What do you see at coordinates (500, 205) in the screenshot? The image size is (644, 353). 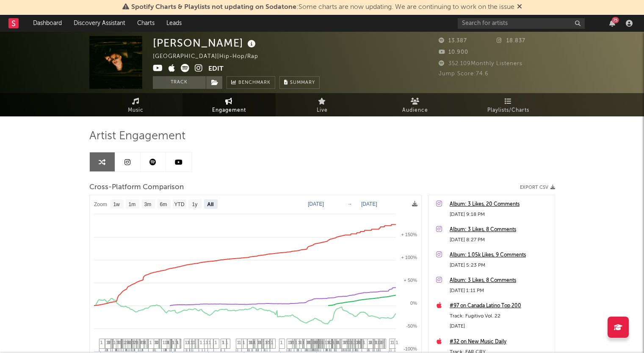 I see `div: Album: 3 Likes, 20 Comments` at bounding box center [500, 205].